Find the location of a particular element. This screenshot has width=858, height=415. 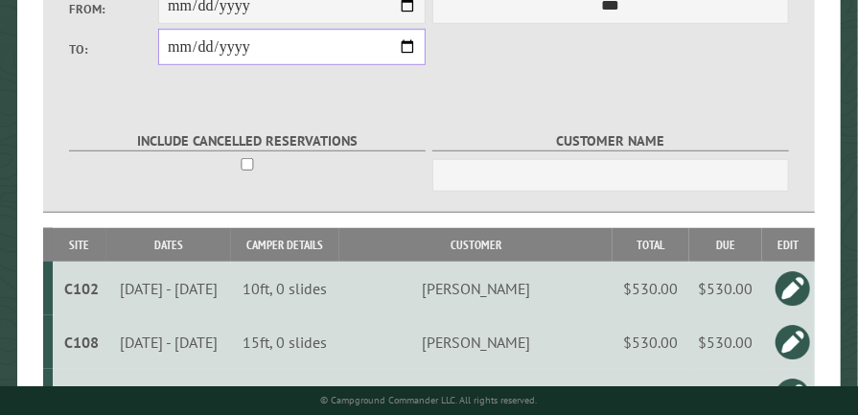

td: 15ft, 0 slides is located at coordinates (285, 342).